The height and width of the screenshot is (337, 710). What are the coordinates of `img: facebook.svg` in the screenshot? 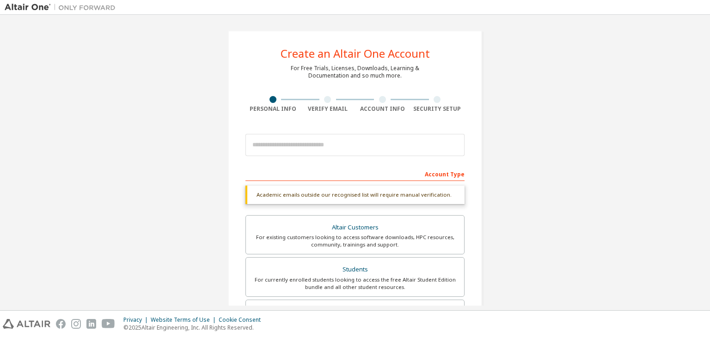 It's located at (61, 324).